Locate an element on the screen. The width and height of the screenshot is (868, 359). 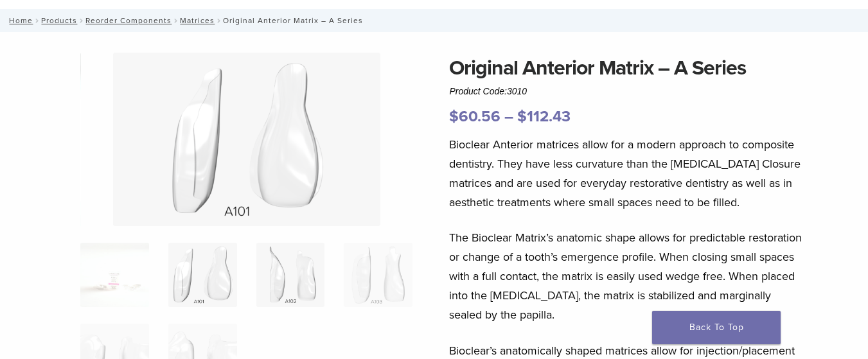
a: Back To Top is located at coordinates (716, 327).